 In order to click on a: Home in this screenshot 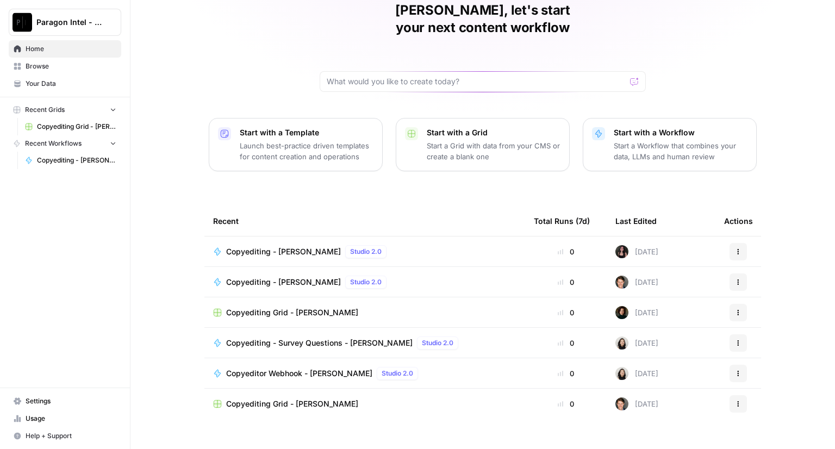, I will do `click(65, 49)`.